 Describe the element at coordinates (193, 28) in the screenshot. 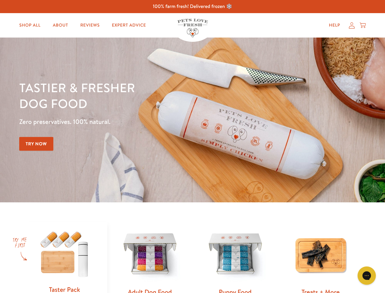

I see `img: Pets Love Fresh` at that location.